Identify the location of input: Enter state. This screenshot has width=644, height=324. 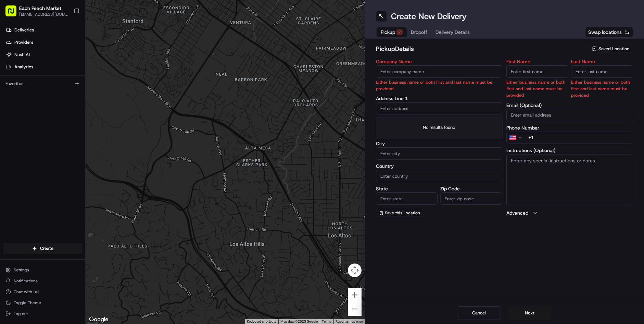
(406, 199).